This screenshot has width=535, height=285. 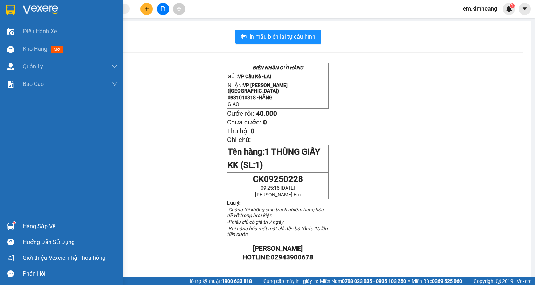 What do you see at coordinates (33, 84) in the screenshot?
I see `span: Báo cáo` at bounding box center [33, 84].